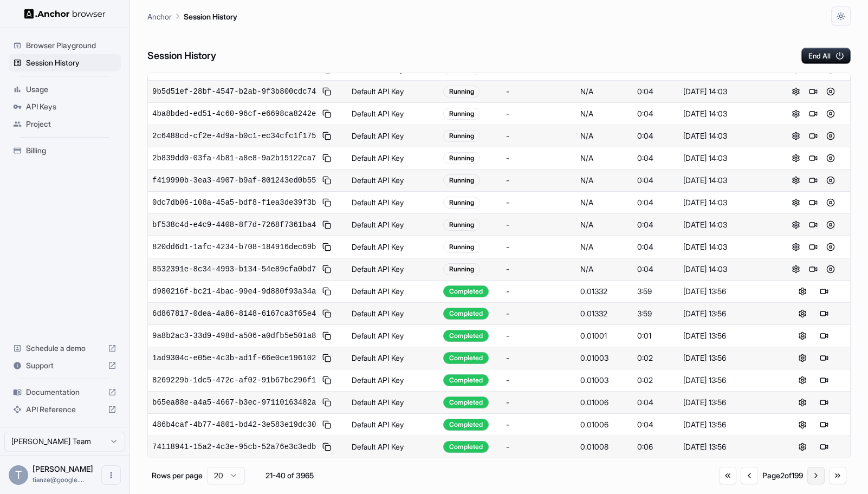  Describe the element at coordinates (234, 380) in the screenshot. I see `span: 8269229b-1dc5-472c-af02-91b67bc296f1` at that location.